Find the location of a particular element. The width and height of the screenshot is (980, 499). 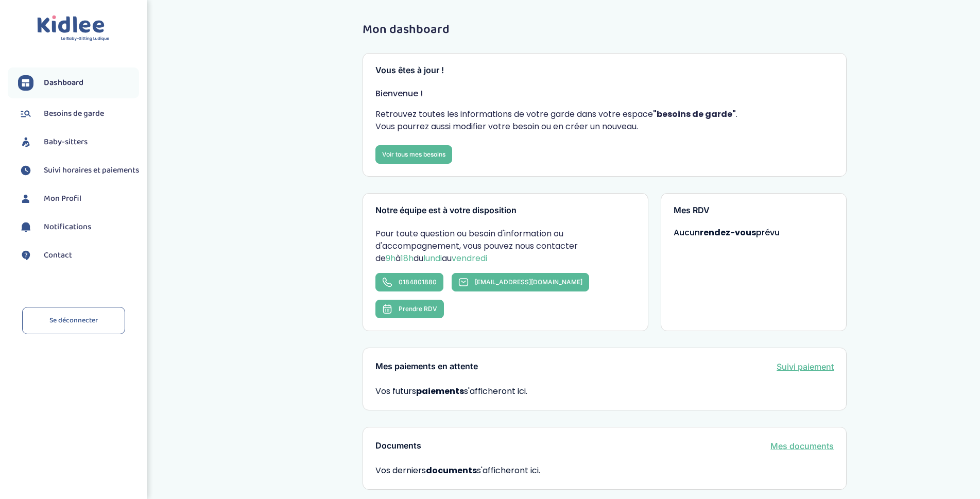

a: Suivi horaires et paiements is located at coordinates (78, 170).